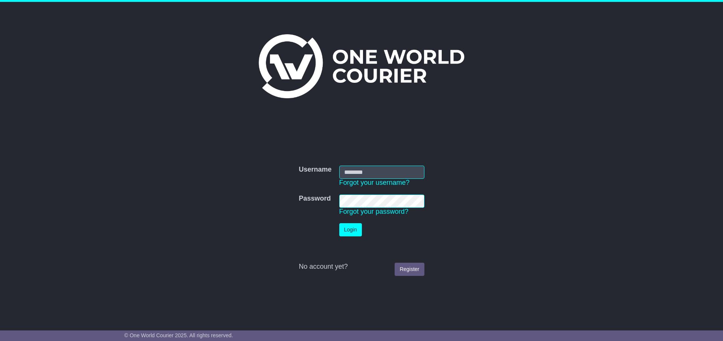 The width and height of the screenshot is (723, 341). I want to click on button: Login, so click(351, 230).